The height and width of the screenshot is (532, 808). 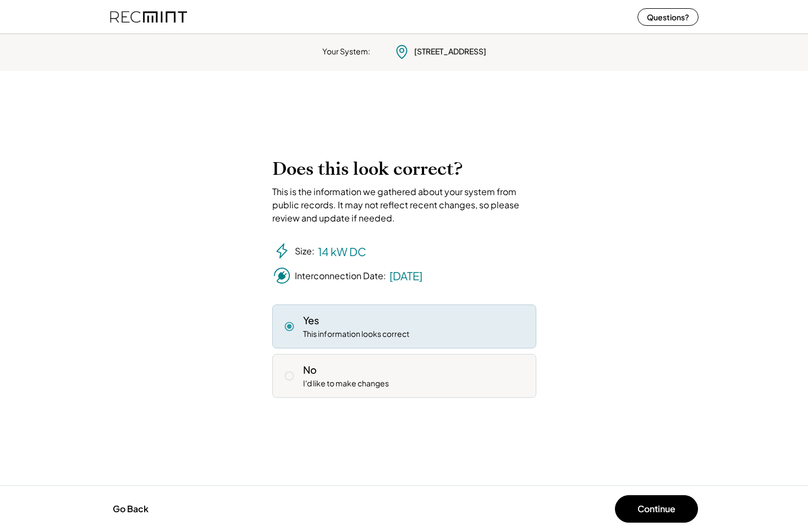 What do you see at coordinates (130, 509) in the screenshot?
I see `button: Go Back` at bounding box center [130, 509].